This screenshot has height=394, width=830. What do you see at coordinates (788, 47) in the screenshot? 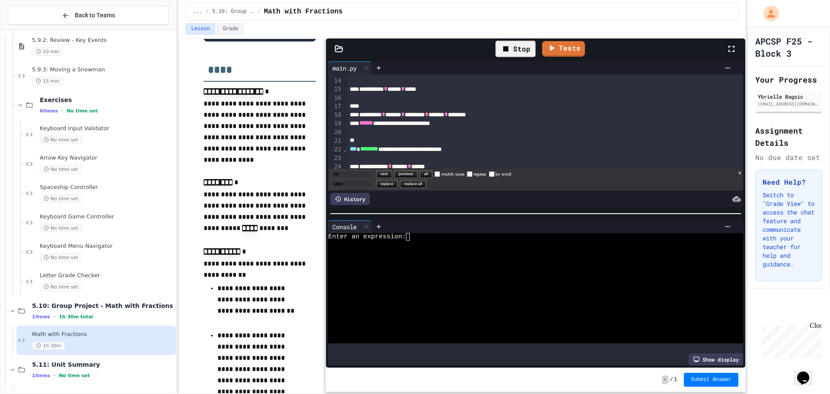
I see `h1: APCSP F25 - Block 3` at bounding box center [788, 47].